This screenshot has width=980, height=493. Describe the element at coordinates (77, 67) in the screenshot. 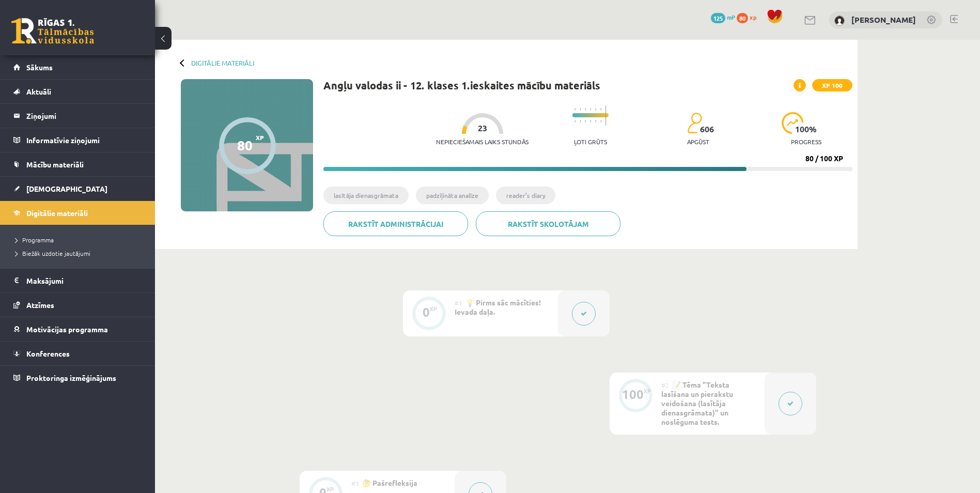

I see `a: Sākums` at that location.